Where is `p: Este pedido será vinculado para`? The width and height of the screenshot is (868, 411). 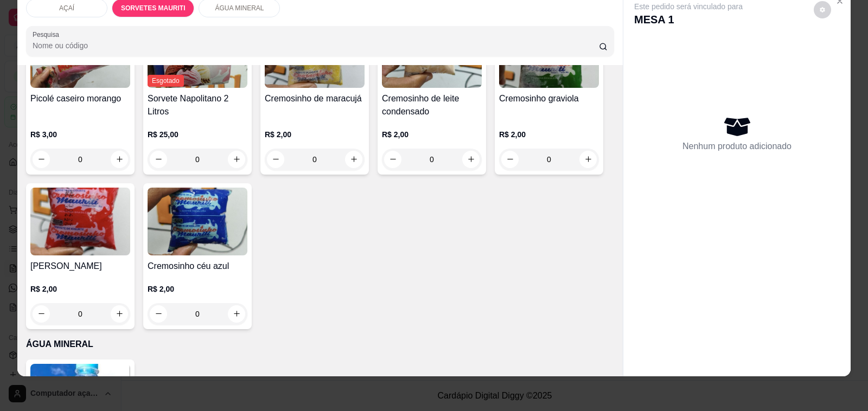
p: Este pedido será vinculado para is located at coordinates (688, 6).